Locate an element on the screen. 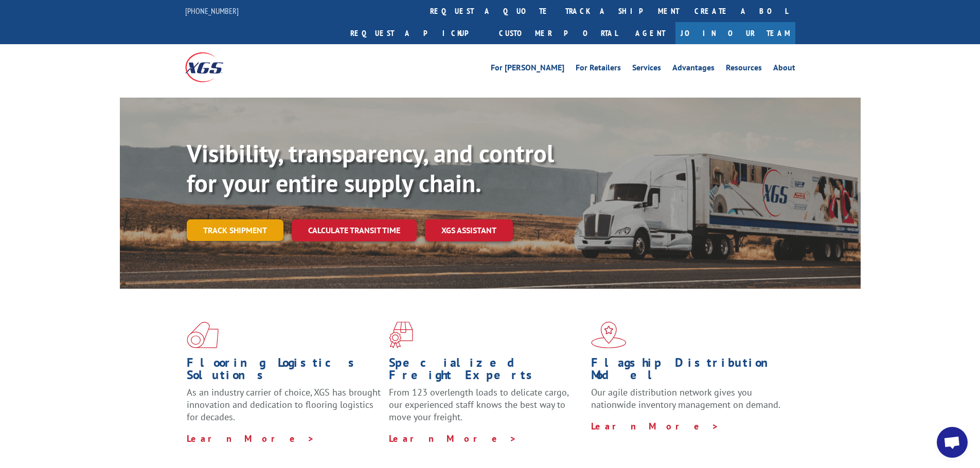 This screenshot has height=468, width=980. h1: Specialized Freight Experts is located at coordinates (486, 372).